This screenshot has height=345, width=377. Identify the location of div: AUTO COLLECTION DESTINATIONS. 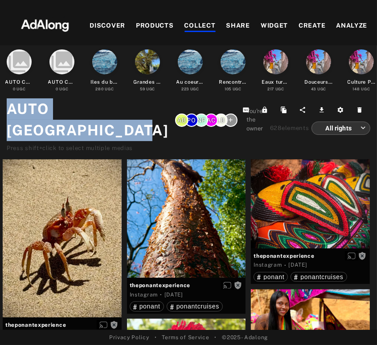
(19, 82).